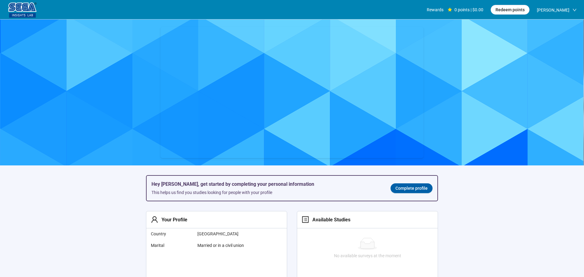 This screenshot has width=584, height=277. Describe the element at coordinates (266, 193) in the screenshot. I see `div: This helps us find you studies looking for people with your profile` at that location.